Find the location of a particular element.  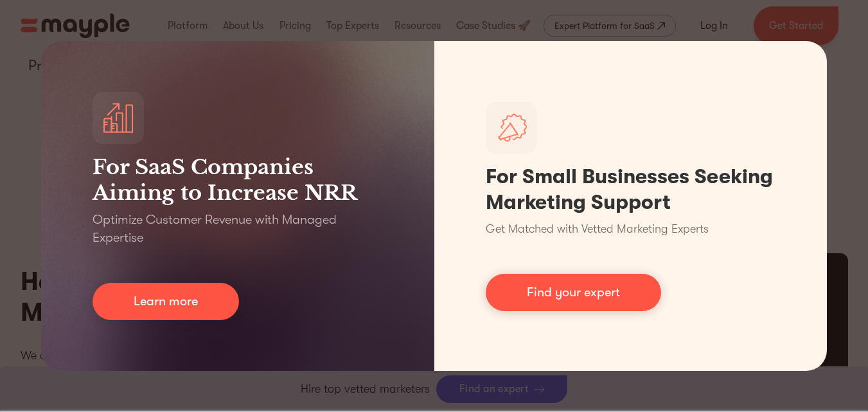

a: Find your expert is located at coordinates (573, 292).